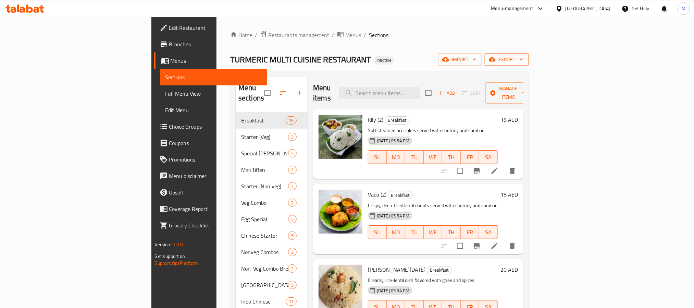 The width and height of the screenshot is (694, 308). Describe the element at coordinates (384, 60) in the screenshot. I see `span: Inactive` at that location.